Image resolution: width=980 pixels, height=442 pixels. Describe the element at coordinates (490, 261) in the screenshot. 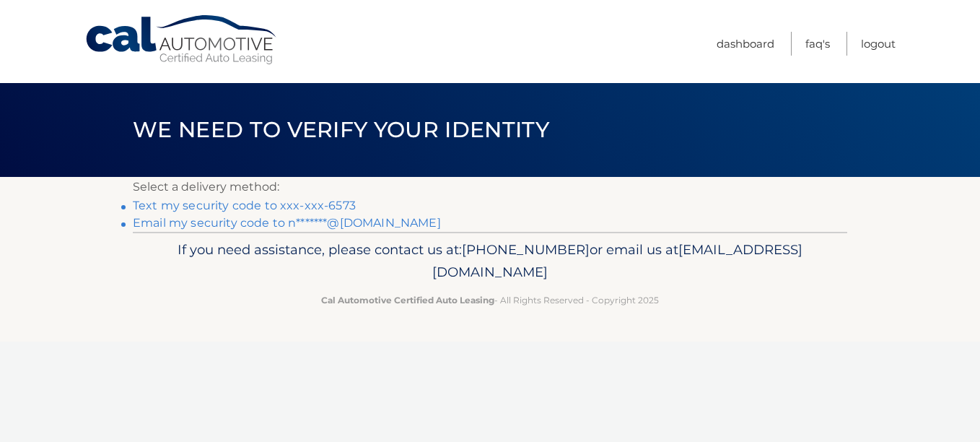

I see `p: If you need assistance, please contact us at: or email us at` at that location.